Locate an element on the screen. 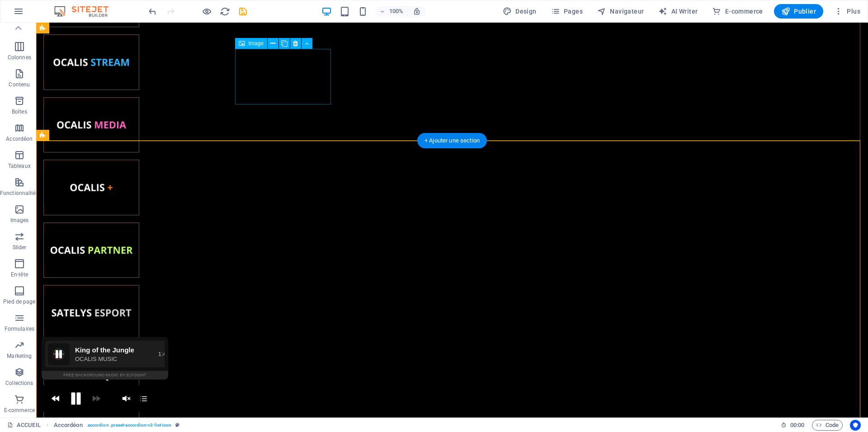 The height and width of the screenshot is (432, 868). p: En-tête is located at coordinates (19, 275).